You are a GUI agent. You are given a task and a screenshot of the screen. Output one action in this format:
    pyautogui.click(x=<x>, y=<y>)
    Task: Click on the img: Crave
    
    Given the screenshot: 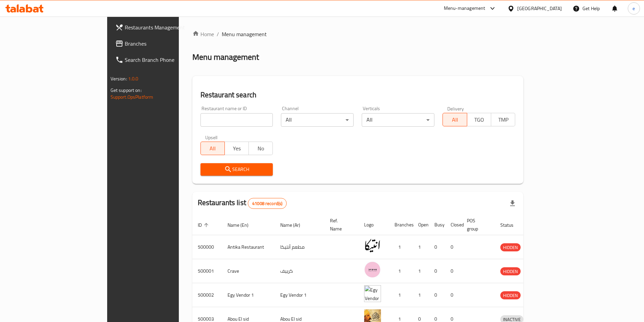 What is the action you would take?
    pyautogui.click(x=372, y=269)
    